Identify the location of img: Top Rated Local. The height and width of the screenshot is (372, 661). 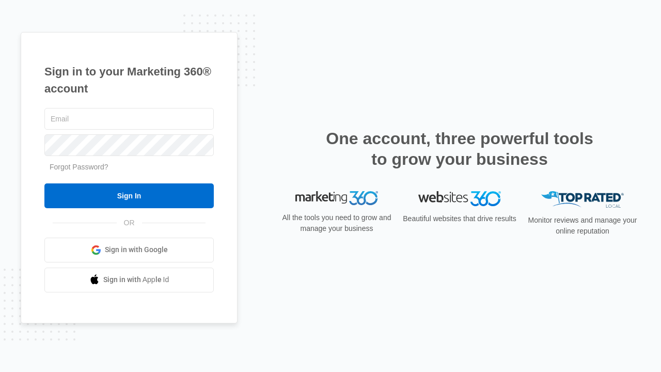
(582, 199).